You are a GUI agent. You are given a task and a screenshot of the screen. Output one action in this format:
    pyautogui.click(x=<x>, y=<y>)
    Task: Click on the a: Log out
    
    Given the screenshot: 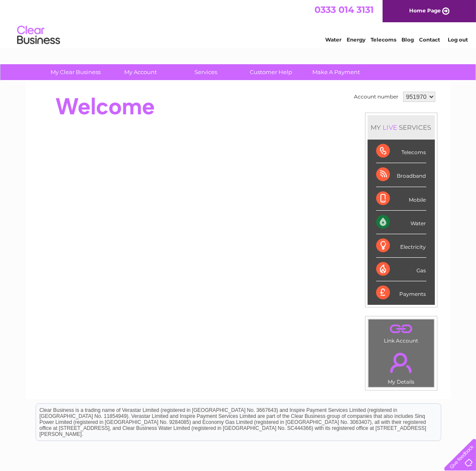 What is the action you would take?
    pyautogui.click(x=458, y=39)
    